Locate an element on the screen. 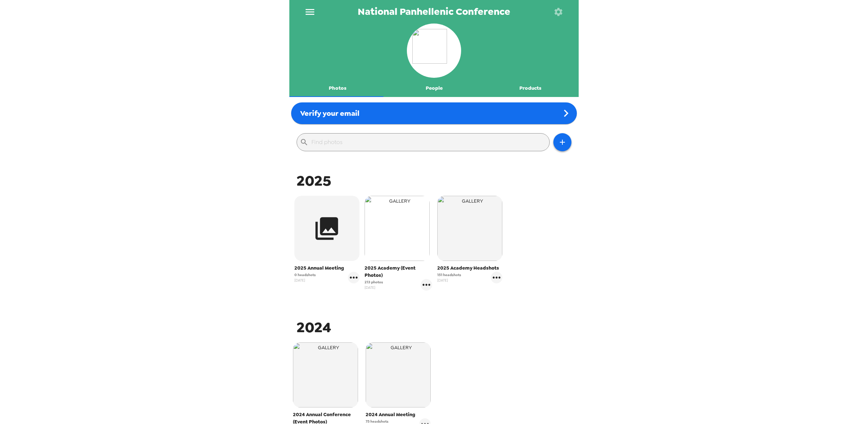 Image resolution: width=868 pixels, height=431 pixels. span: 2024 Annual Conference (Event Photos) is located at coordinates (327, 418).